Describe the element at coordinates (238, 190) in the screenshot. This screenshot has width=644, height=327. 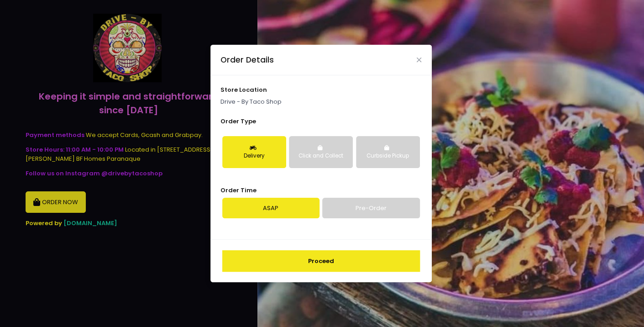
I see `span: Order Time` at that location.